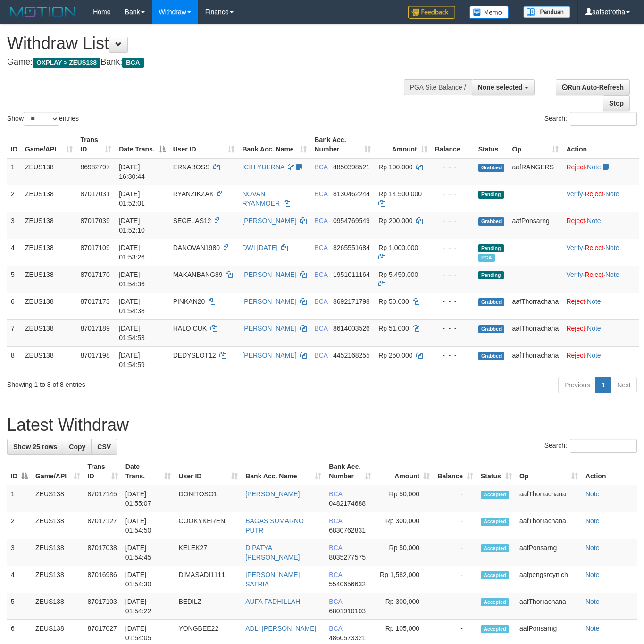 Image resolution: width=644 pixels, height=644 pixels. Describe the element at coordinates (500, 87) in the screenshot. I see `span: None selected` at that location.